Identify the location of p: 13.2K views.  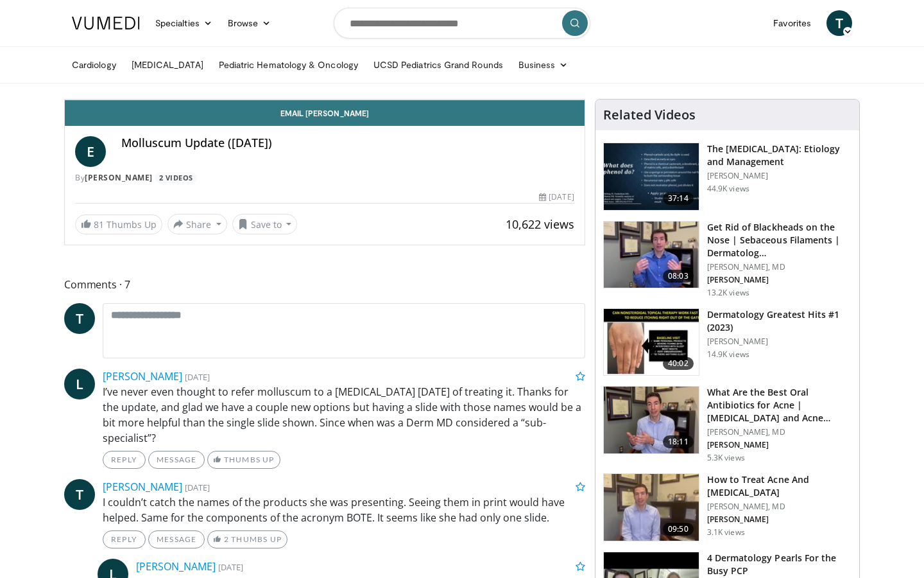
(728, 293).